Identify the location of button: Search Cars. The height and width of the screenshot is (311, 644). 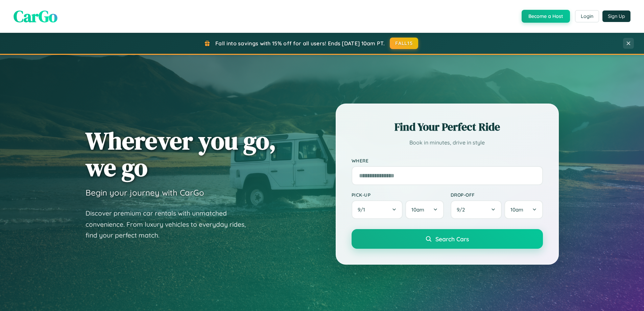
(447, 239).